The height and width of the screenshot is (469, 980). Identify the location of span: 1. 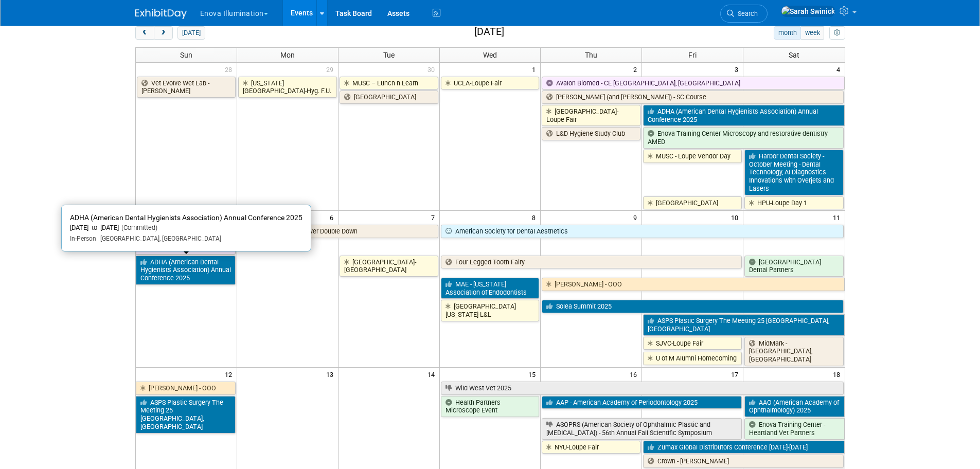
(536, 69).